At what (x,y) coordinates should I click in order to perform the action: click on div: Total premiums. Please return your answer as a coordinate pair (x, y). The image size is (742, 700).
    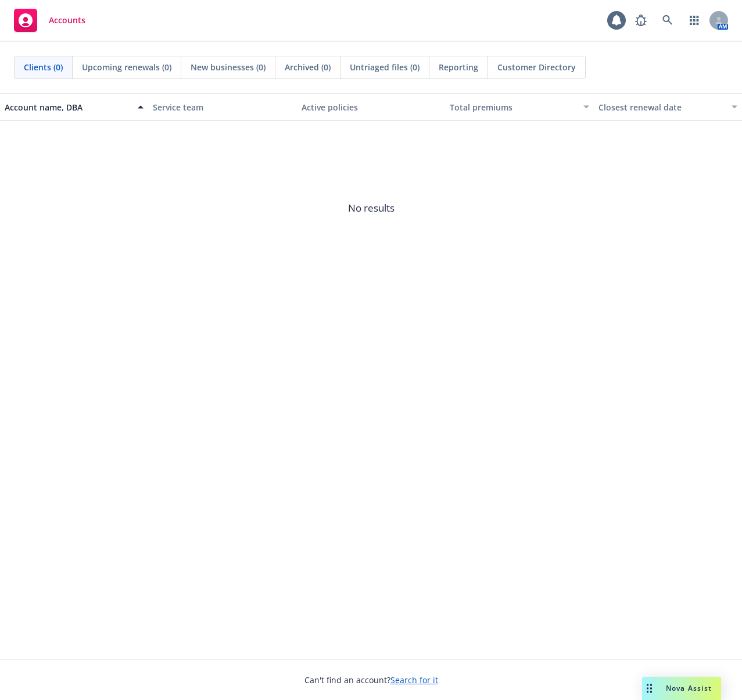
    Looking at the image, I should click on (513, 107).